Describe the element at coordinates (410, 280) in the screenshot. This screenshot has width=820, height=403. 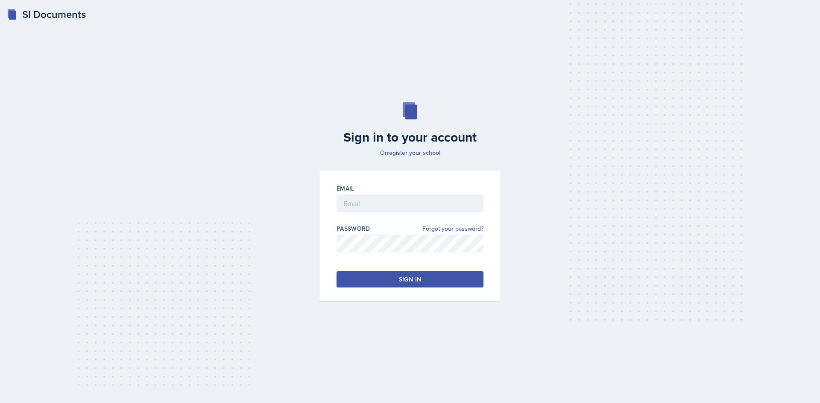
I see `div: Sign in` at that location.